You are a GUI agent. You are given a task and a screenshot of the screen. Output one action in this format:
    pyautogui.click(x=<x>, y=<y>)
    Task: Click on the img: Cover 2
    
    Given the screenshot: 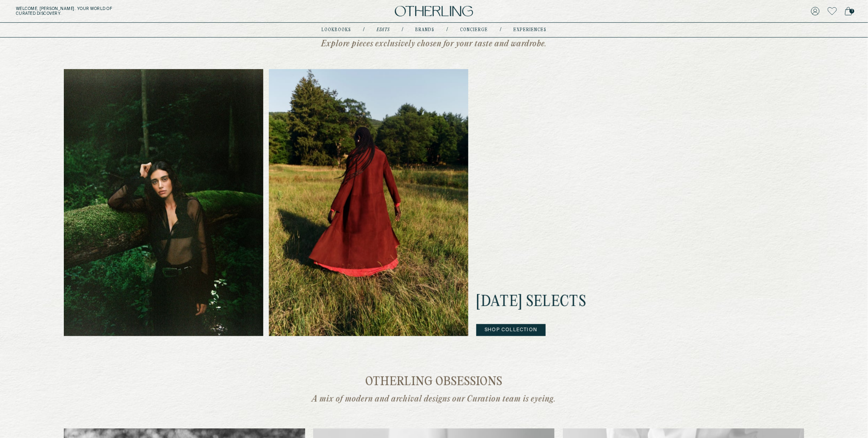 What is the action you would take?
    pyautogui.click(x=368, y=202)
    